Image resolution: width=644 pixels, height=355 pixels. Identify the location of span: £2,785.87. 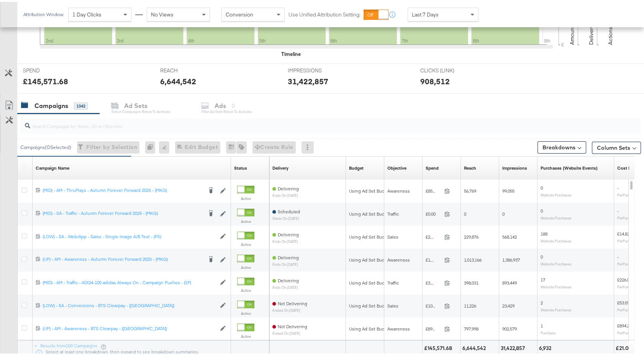
(433, 235).